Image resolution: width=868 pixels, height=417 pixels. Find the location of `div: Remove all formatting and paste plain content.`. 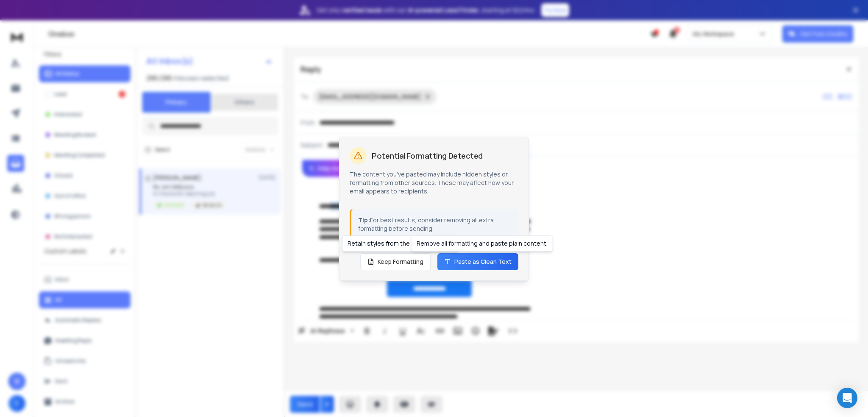

div: Remove all formatting and paste plain content. is located at coordinates (482, 244).